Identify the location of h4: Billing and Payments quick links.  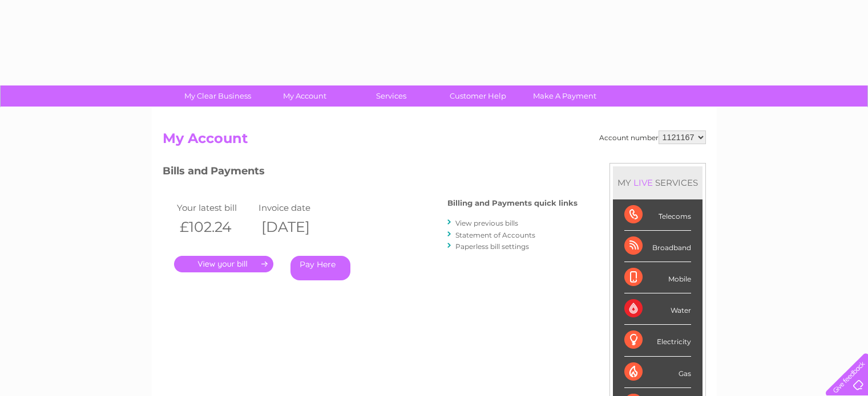
(513, 203).